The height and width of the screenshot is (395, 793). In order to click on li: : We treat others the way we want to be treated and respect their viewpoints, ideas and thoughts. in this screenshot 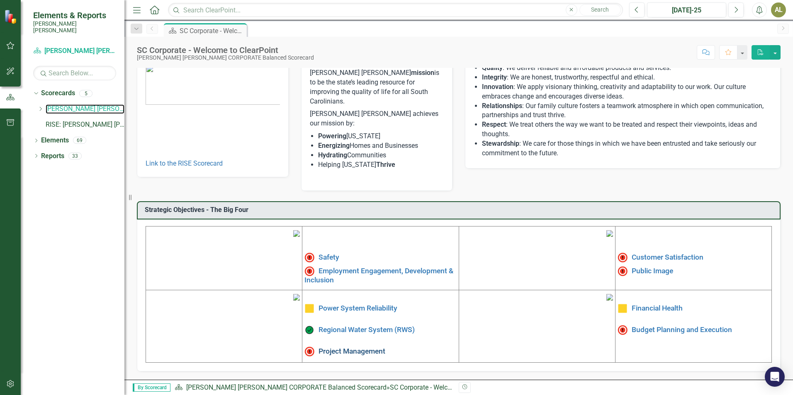, I will do `click(626, 130)`.